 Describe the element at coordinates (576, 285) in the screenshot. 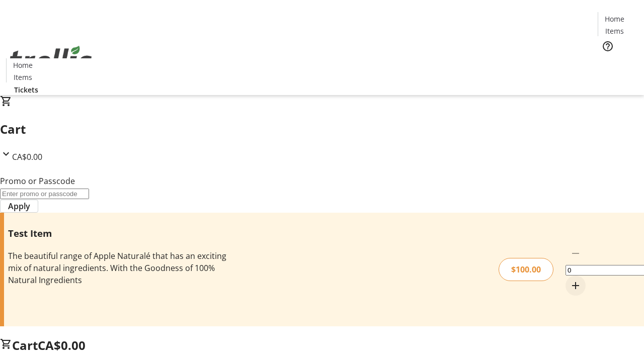

I see `button: Increment by one` at that location.